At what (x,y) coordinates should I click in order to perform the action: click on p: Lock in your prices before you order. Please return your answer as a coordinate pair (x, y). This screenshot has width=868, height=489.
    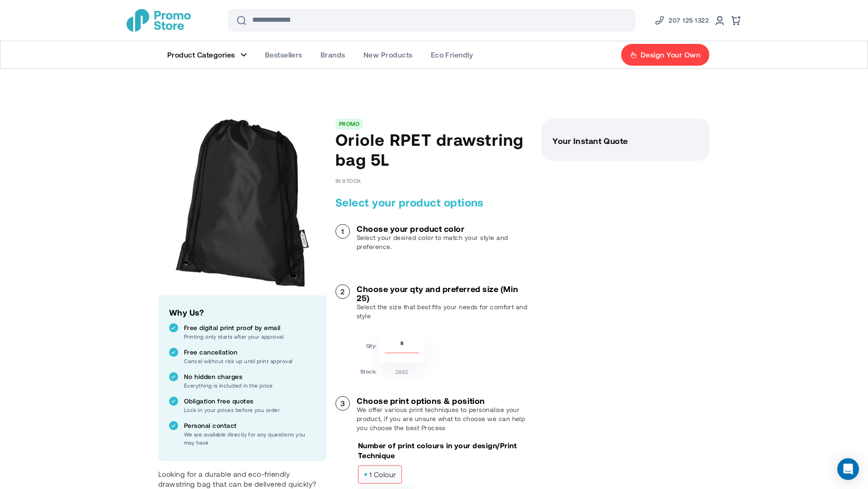
    Looking at the image, I should click on (250, 410).